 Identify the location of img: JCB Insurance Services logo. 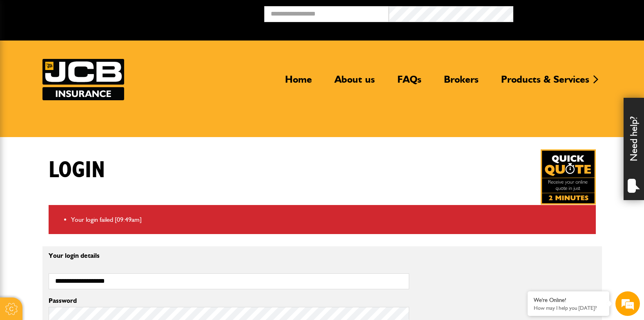
(83, 79).